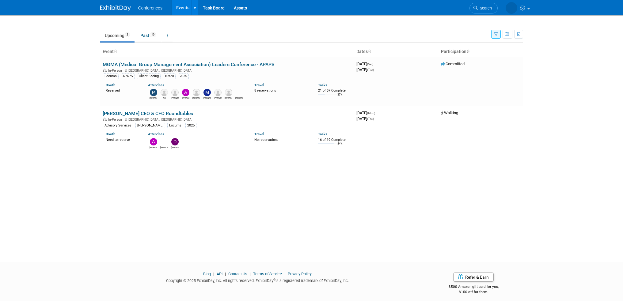 The height and width of the screenshot is (301, 623). Describe the element at coordinates (340, 146) in the screenshot. I see `td: 84%` at that location.